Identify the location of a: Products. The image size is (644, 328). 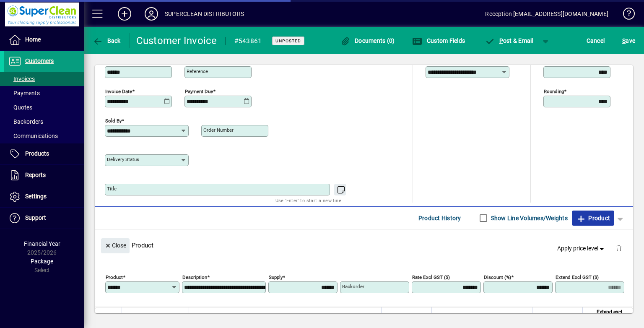
(44, 154).